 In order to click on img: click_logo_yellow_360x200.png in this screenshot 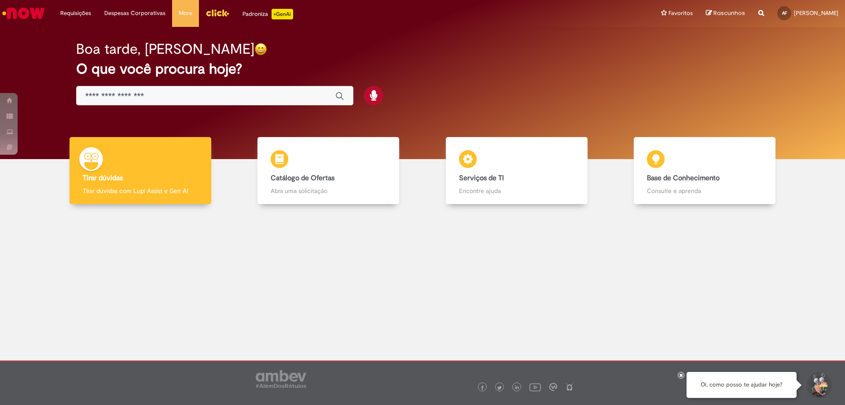, I will do `click(217, 13)`.